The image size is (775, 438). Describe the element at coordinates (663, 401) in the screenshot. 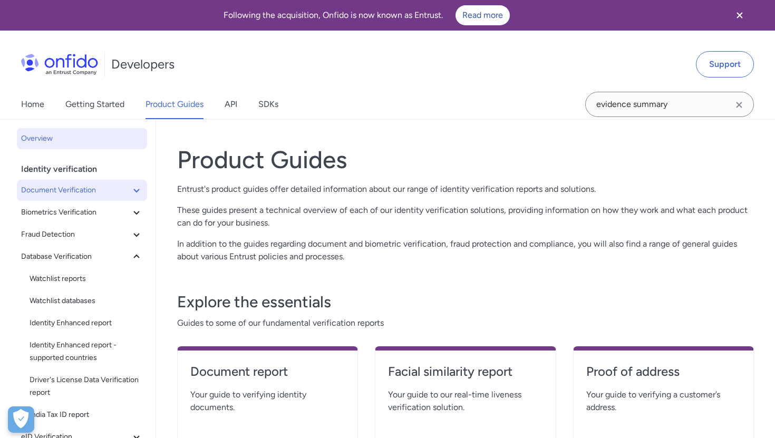

I see `span: Your guide to verifying a customer’s address.` at that location.